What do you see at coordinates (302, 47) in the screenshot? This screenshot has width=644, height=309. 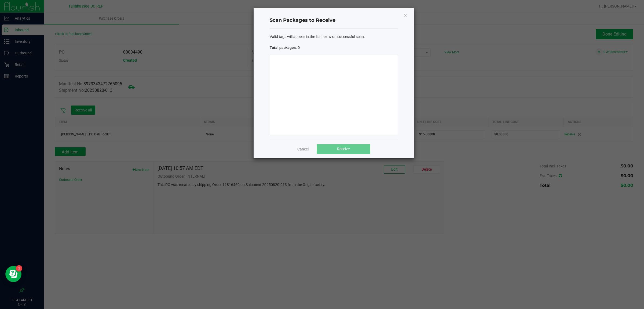 I see `span: Total packages: 0` at bounding box center [302, 47].